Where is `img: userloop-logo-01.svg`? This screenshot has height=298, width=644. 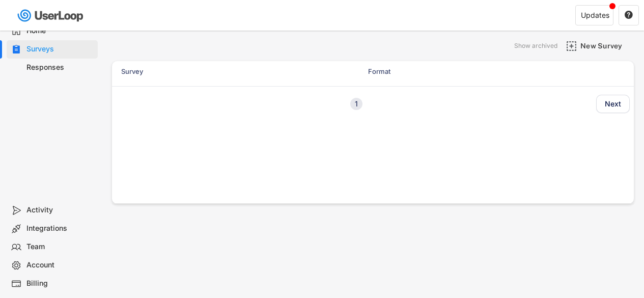
img: userloop-logo-01.svg is located at coordinates (51, 16).